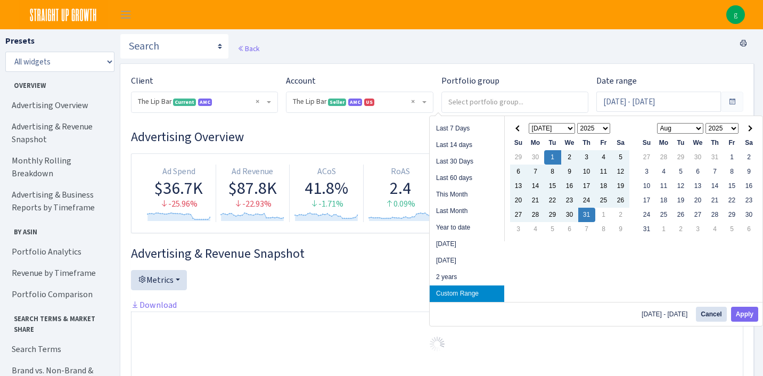 Image resolution: width=763 pixels, height=376 pixels. What do you see at coordinates (681, 200) in the screenshot?
I see `td: 19` at bounding box center [681, 200].